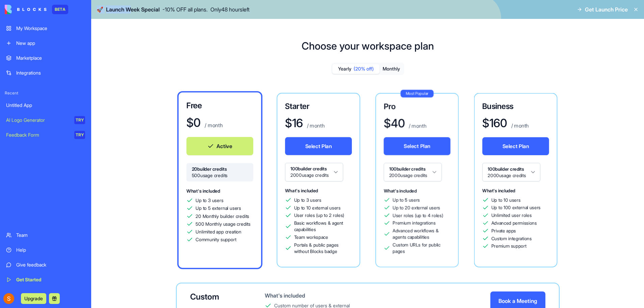 This screenshot has width=644, height=308. Describe the element at coordinates (312, 296) in the screenshot. I see `div: What's included` at that location.